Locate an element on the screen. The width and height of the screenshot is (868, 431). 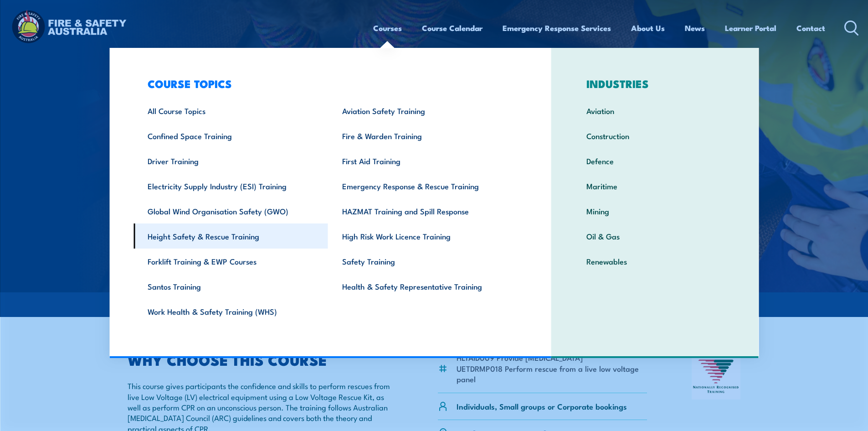
a: News is located at coordinates (695, 28).